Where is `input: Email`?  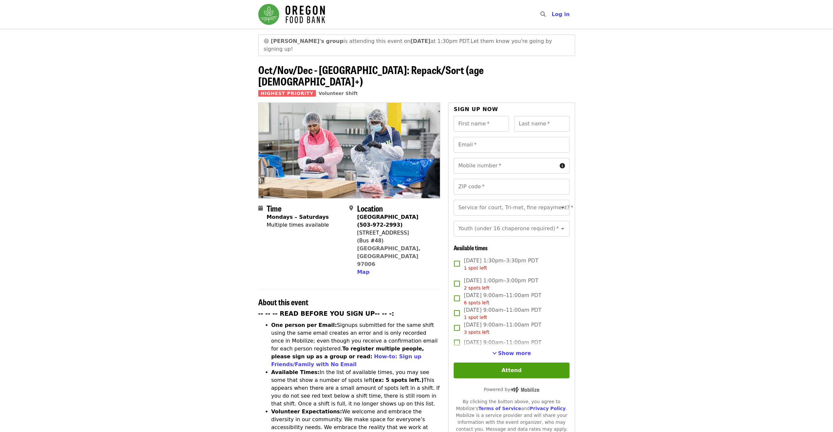
input: Email is located at coordinates (511, 145).